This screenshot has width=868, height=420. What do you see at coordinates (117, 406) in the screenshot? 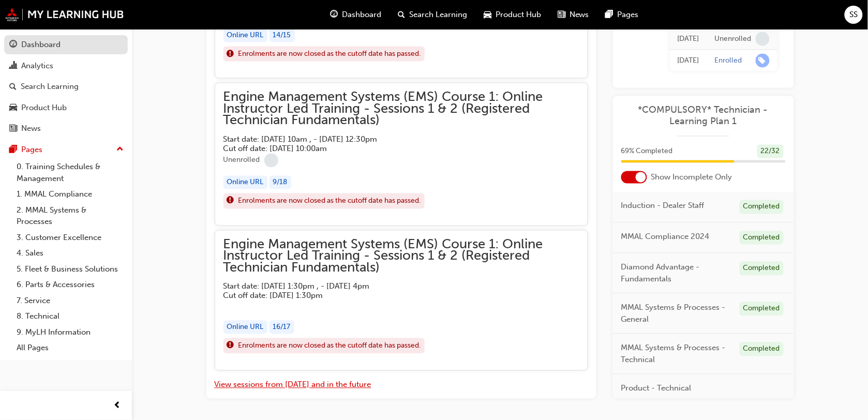
I see `span: prev-icon` at bounding box center [117, 406].